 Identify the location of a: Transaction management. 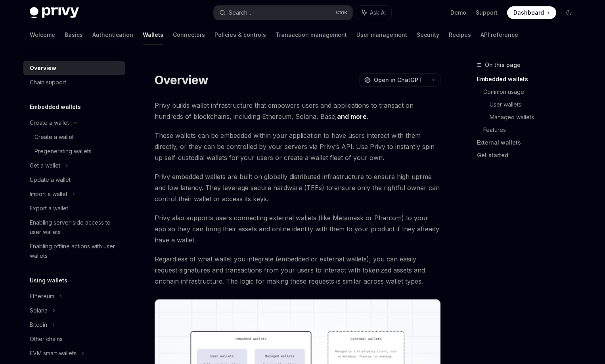
(311, 35).